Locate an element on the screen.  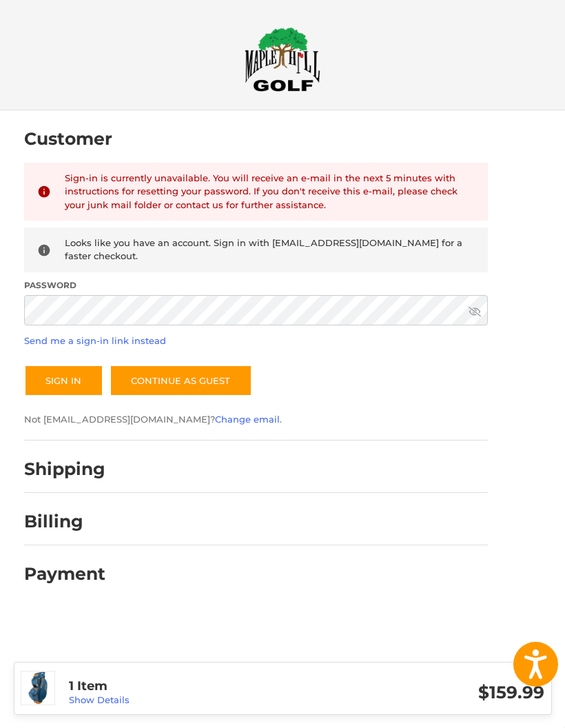
label: Password is located at coordinates (256, 285).